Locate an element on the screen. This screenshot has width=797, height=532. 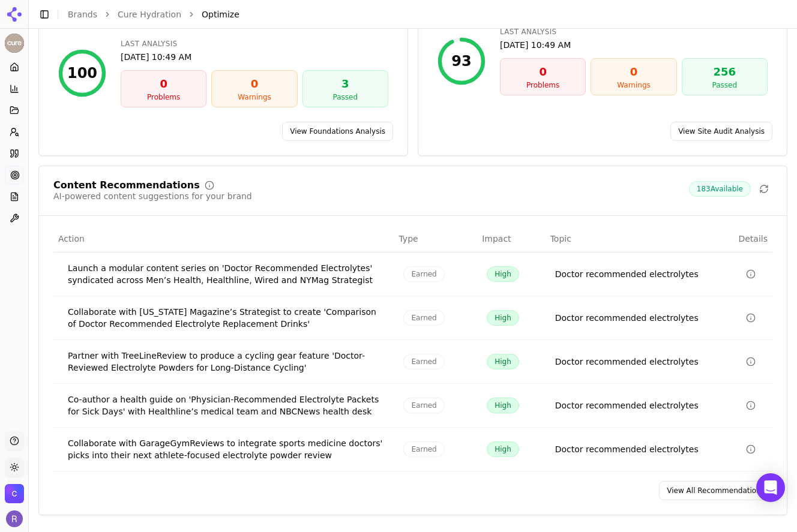
div: 3 is located at coordinates (345, 84).